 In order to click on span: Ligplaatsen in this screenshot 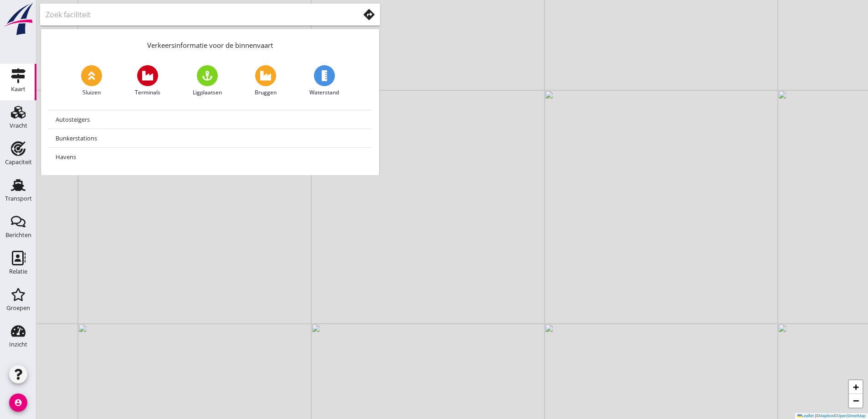, I will do `click(207, 92)`.